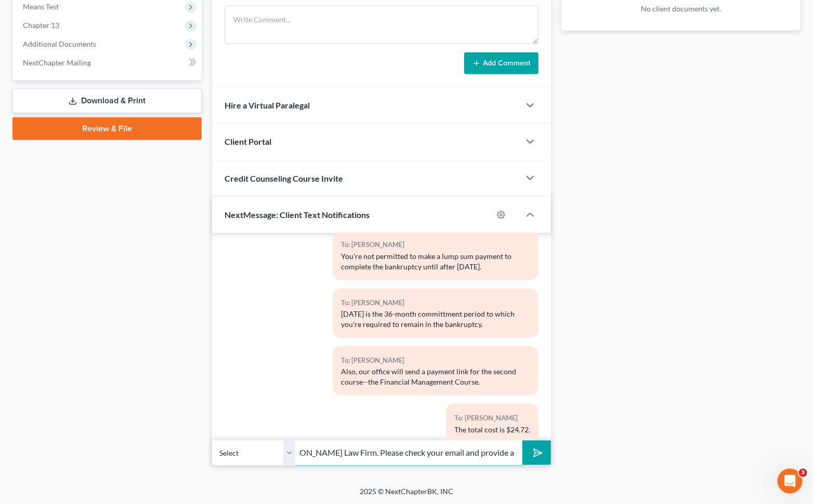 The height and width of the screenshot is (504, 813). I want to click on div: The total cost is $24.72., so click(492, 430).